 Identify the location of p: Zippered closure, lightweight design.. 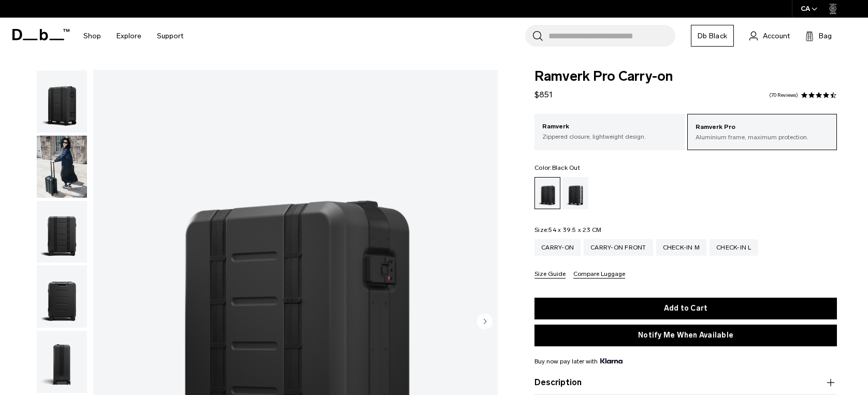
(608, 137).